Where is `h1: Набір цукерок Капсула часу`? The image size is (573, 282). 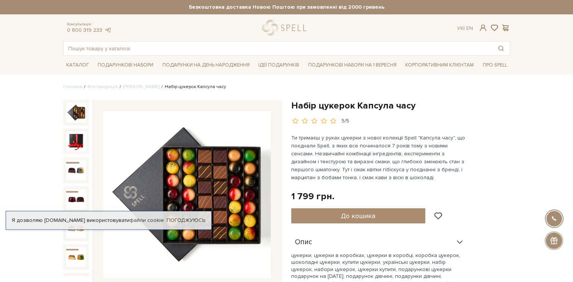
h1: Набір цукерок Капсула часу is located at coordinates (401, 106).